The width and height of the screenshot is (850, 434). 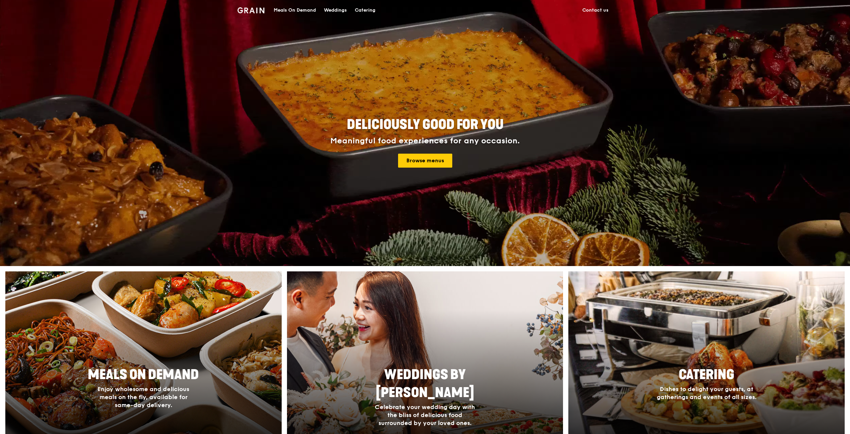 What do you see at coordinates (295, 10) in the screenshot?
I see `div: Meals On Demand` at bounding box center [295, 10].